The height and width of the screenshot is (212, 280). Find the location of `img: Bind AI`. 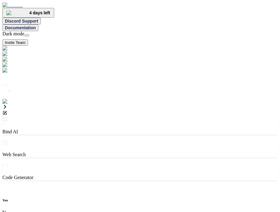

img: Bind AI is located at coordinates (12, 5).